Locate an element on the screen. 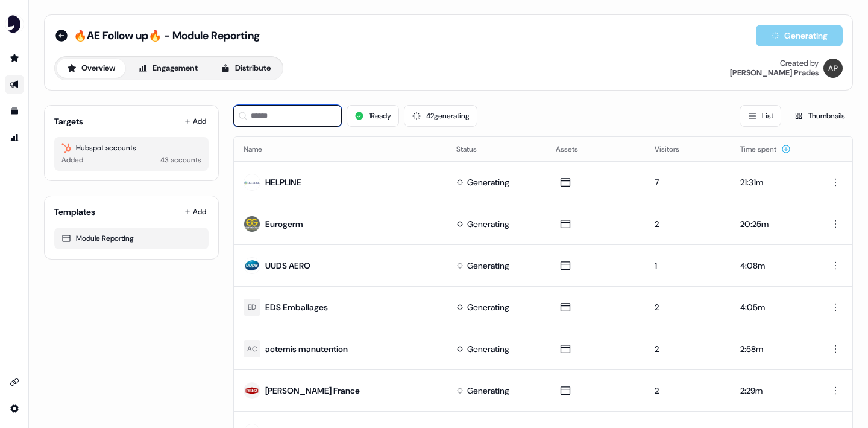  div: Templates is located at coordinates (75, 212).